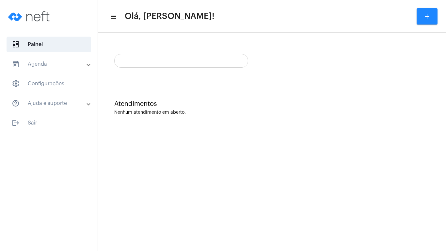 The image size is (446, 251). I want to click on span: Configurações, so click(49, 84).